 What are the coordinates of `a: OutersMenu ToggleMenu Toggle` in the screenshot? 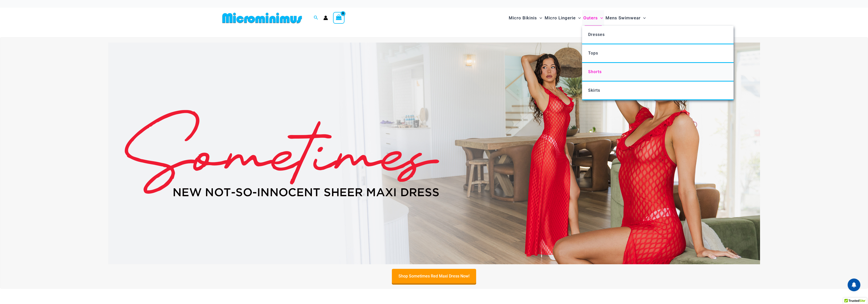 It's located at (593, 17).